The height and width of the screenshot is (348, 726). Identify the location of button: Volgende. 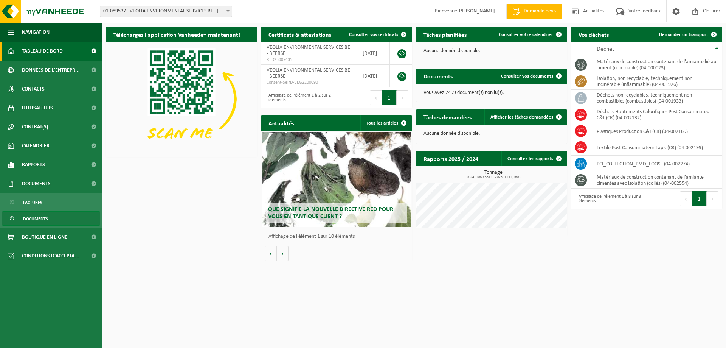
(283, 253).